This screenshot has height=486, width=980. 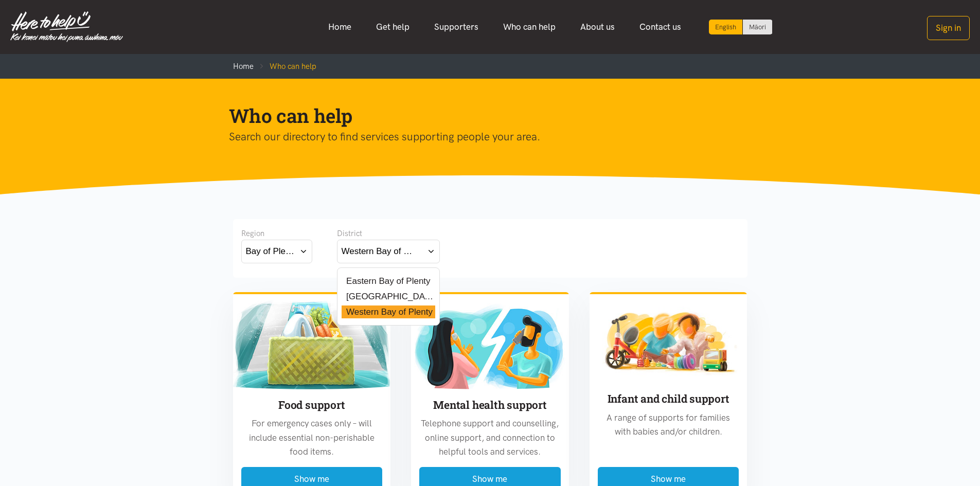 I want to click on div: Western Bay of Plenty, so click(x=379, y=251).